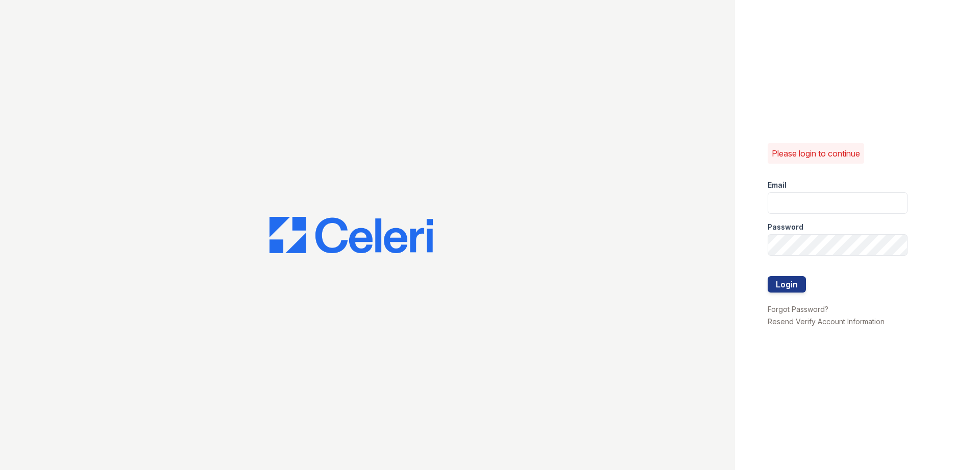 The image size is (980, 470). What do you see at coordinates (798, 309) in the screenshot?
I see `a: Forgot Password?` at bounding box center [798, 309].